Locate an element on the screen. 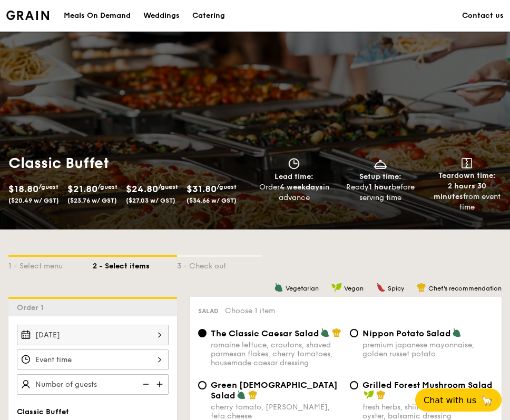  span: $21.80 is located at coordinates (82, 189).